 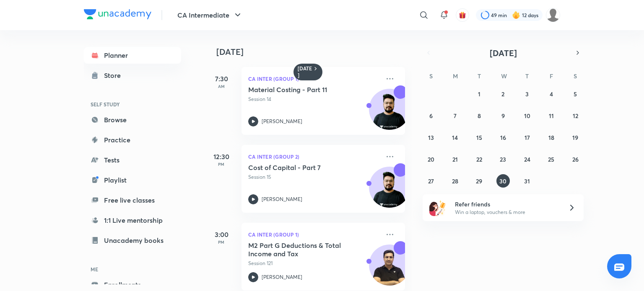 I want to click on button: July 25, 2025, so click(x=551, y=159).